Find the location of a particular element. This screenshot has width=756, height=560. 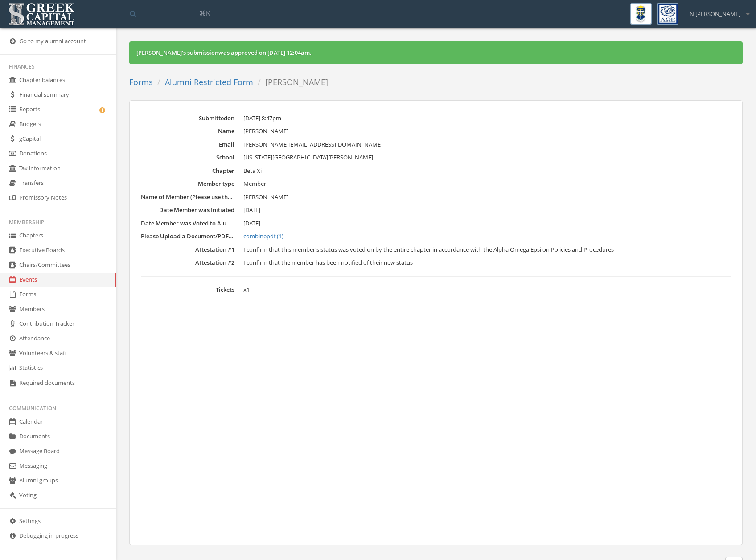

dt: Email is located at coordinates (188, 145).